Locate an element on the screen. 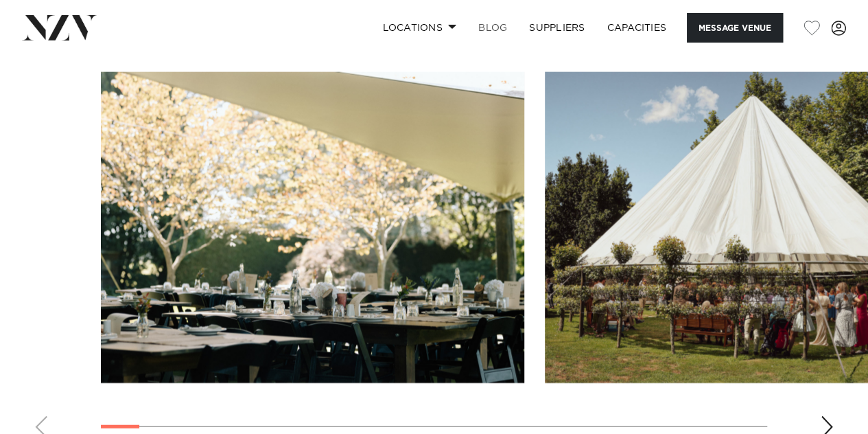  a: Capacities is located at coordinates (637, 27).